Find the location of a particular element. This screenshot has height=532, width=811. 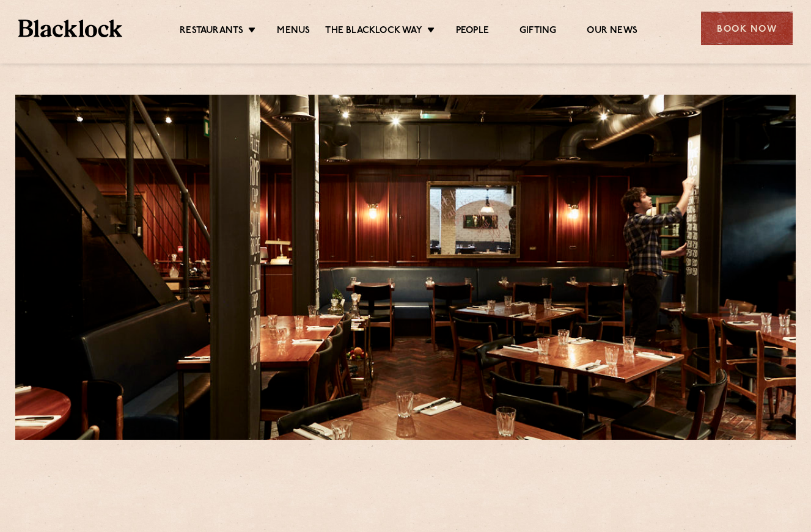

a: Restaurants is located at coordinates (212, 31).